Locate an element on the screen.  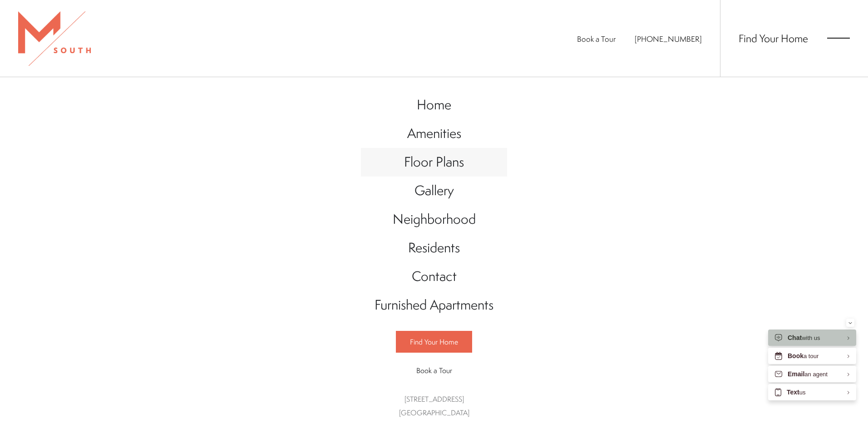
span: Gallery is located at coordinates (434, 191).